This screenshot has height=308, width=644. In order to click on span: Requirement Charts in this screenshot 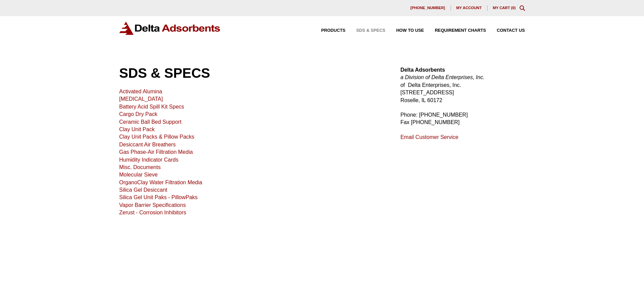, I will do `click(461, 30)`.